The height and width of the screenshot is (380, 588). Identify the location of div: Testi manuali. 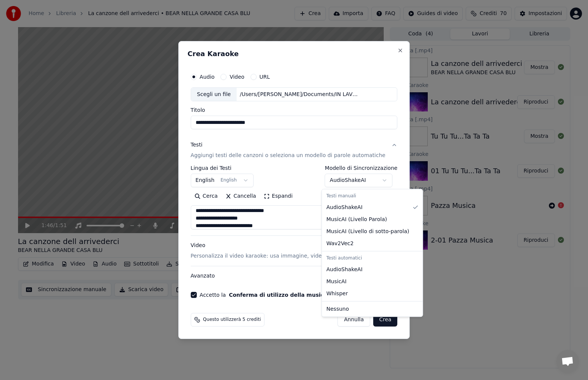
(373, 196).